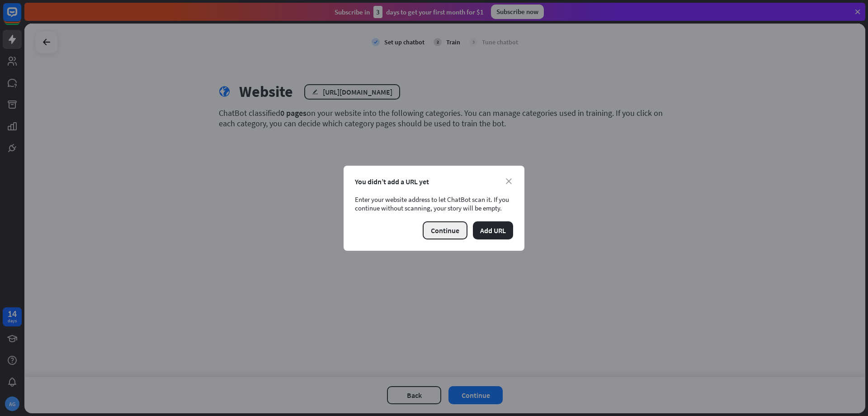 This screenshot has width=868, height=416. What do you see at coordinates (434, 203) in the screenshot?
I see `div: Enter your website address to let ChatBot scan it. If you continue without scanning, your story w...` at bounding box center [434, 203].